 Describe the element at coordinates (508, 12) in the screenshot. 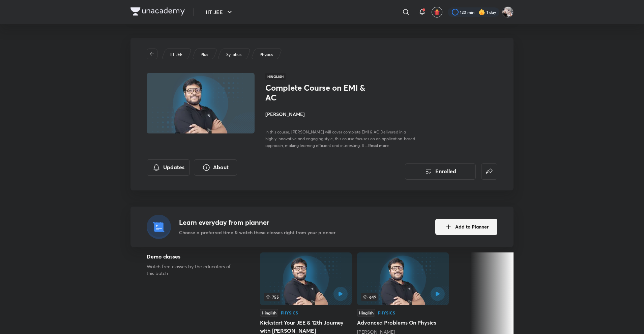

I see `img: Navin Raj` at that location.